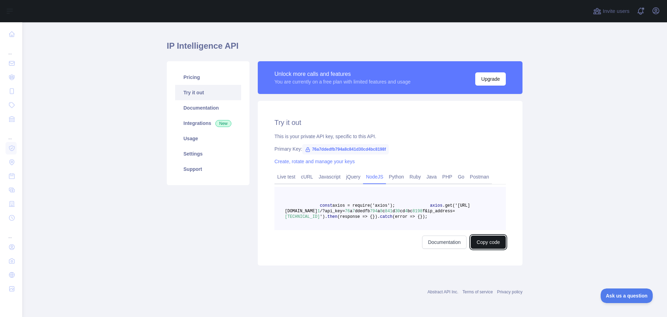  What do you see at coordinates (443, 292) in the screenshot?
I see `a: Abstract API Inc.` at bounding box center [443, 292].